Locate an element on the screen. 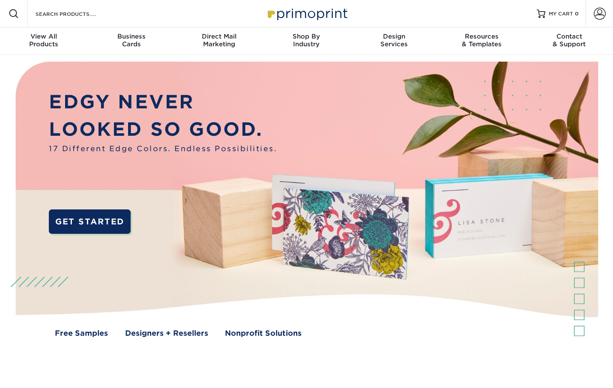 Image resolution: width=613 pixels, height=388 pixels. div: Industry is located at coordinates (306, 40).